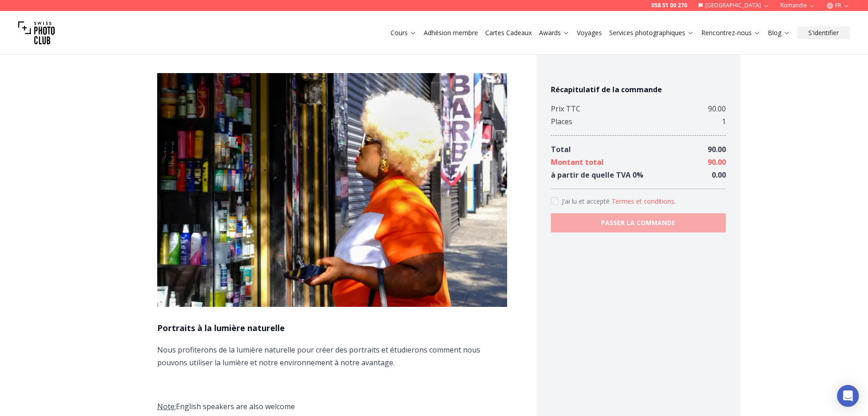 This screenshot has width=868, height=416. Describe the element at coordinates (587, 201) in the screenshot. I see `span: J'ai lu et accepté` at that location.